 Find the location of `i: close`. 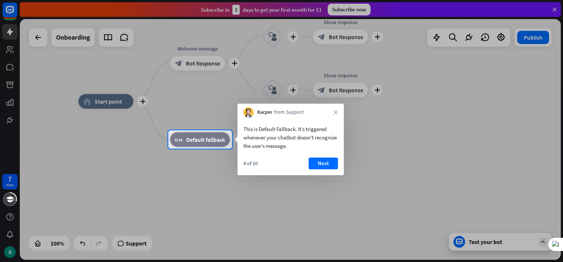

i: close is located at coordinates (336, 112).